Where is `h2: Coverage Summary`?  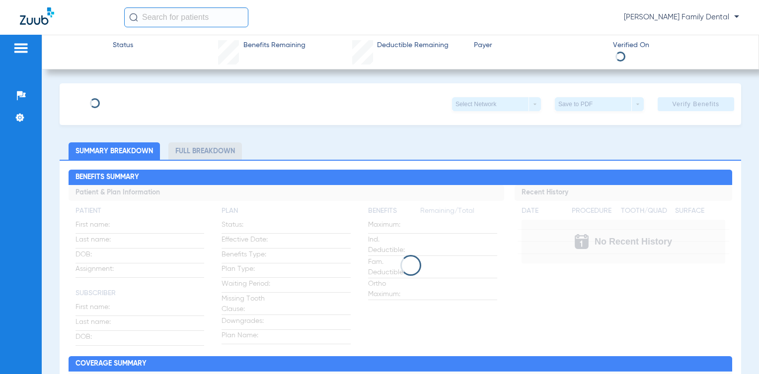 h2: Coverage Summary is located at coordinates (400, 365).